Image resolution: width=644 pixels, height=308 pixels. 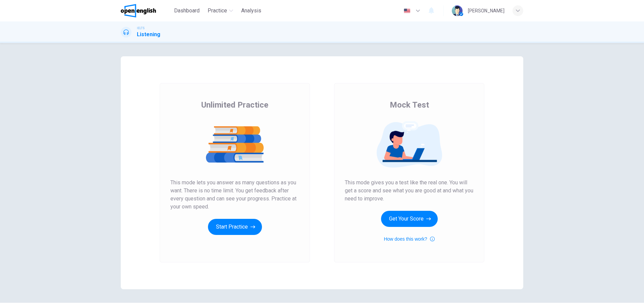 What do you see at coordinates (138, 11) in the screenshot?
I see `img: OpenEnglish logo` at bounding box center [138, 11].